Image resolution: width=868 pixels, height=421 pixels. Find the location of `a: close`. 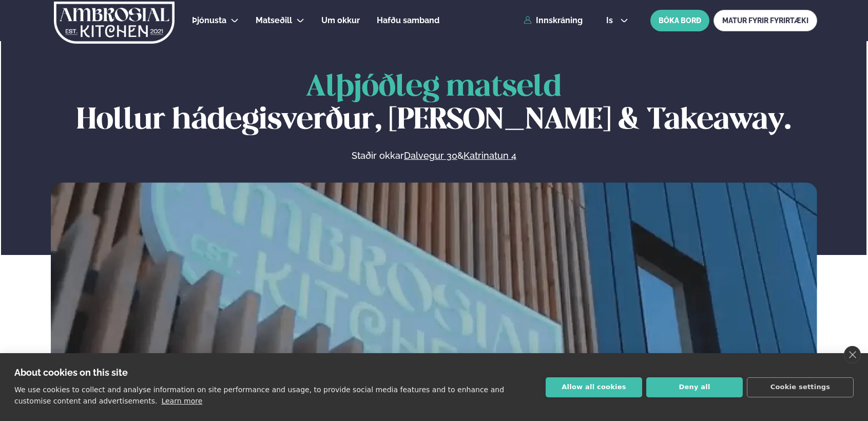

a: close is located at coordinates (852, 354).